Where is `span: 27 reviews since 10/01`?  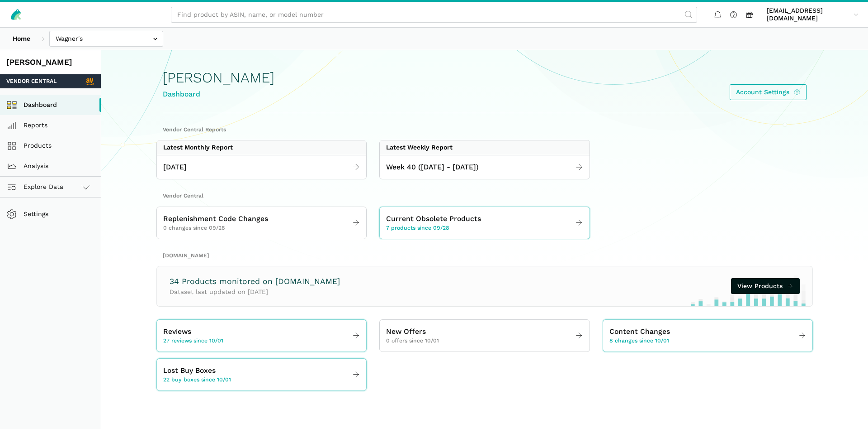
span: 27 reviews since 10/01 is located at coordinates (193, 341).